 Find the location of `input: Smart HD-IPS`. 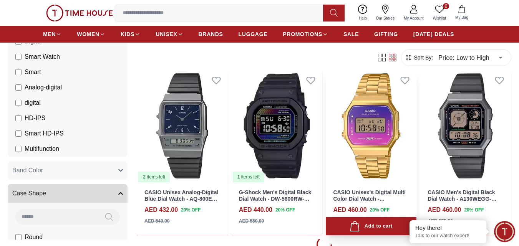

input: Smart HD-IPS is located at coordinates (18, 134).